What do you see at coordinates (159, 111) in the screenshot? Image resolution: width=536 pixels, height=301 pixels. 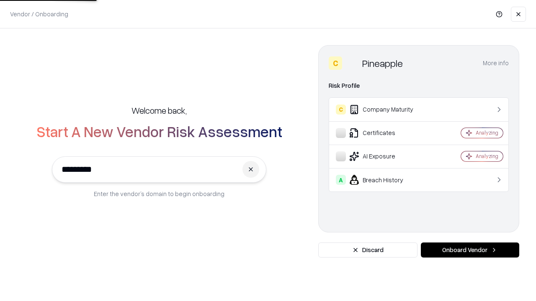 I see `h5: Welcome back,` at bounding box center [159, 111].